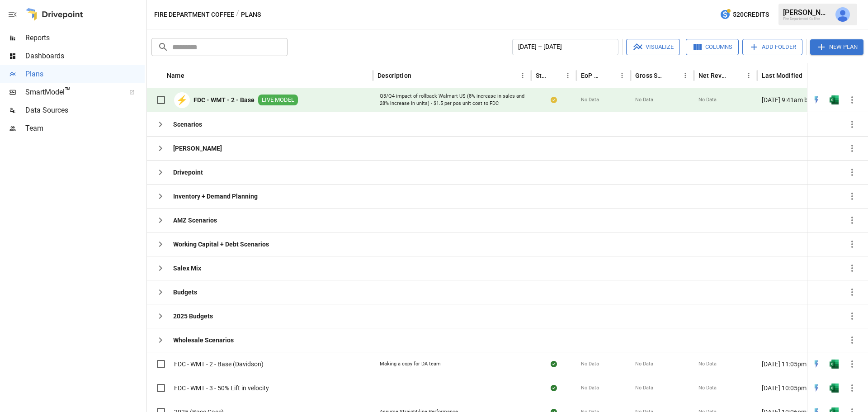 The width and height of the screenshot is (868, 412). I want to click on span: Data Sources, so click(85, 111).